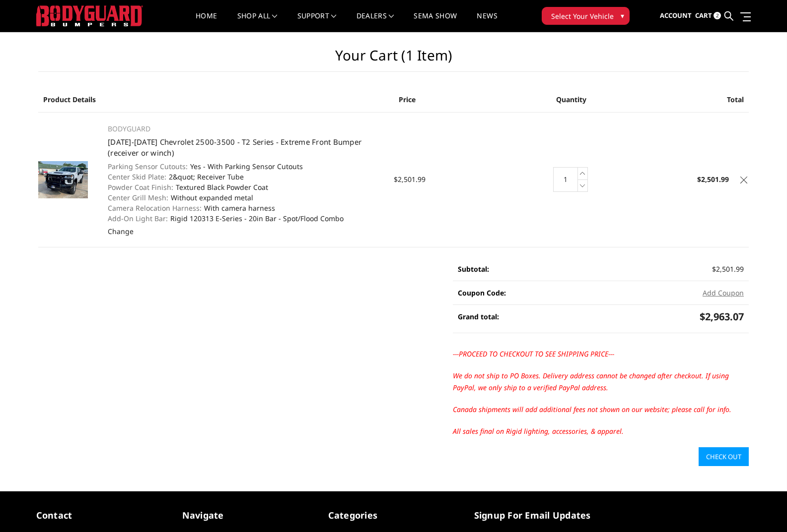 This screenshot has width=787, height=532. Describe the element at coordinates (121, 231) in the screenshot. I see `a: Change` at that location.